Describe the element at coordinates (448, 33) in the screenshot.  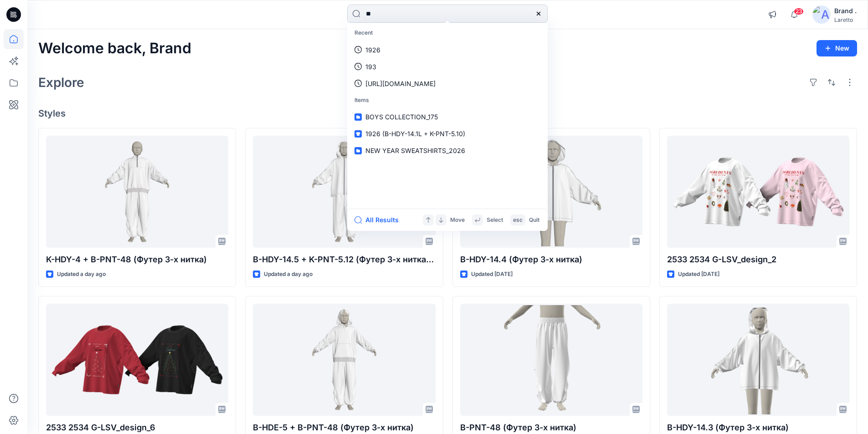
I see `p: Recent` at that location.